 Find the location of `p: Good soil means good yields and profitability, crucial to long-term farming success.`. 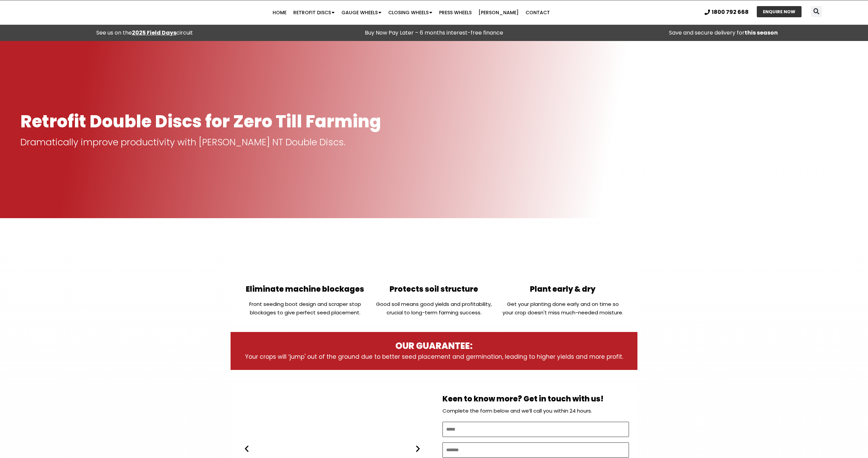

p: Good soil means good yields and profitability, crucial to long-term farming success. is located at coordinates (434, 308).